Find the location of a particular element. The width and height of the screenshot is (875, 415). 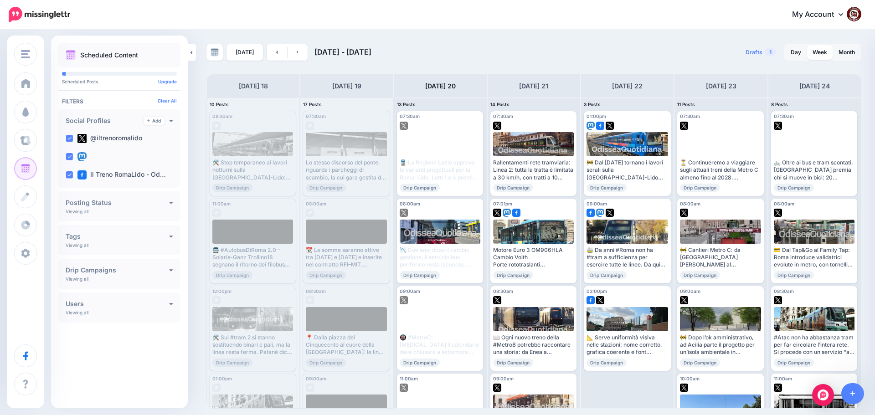

span: 1 is located at coordinates (770, 52).